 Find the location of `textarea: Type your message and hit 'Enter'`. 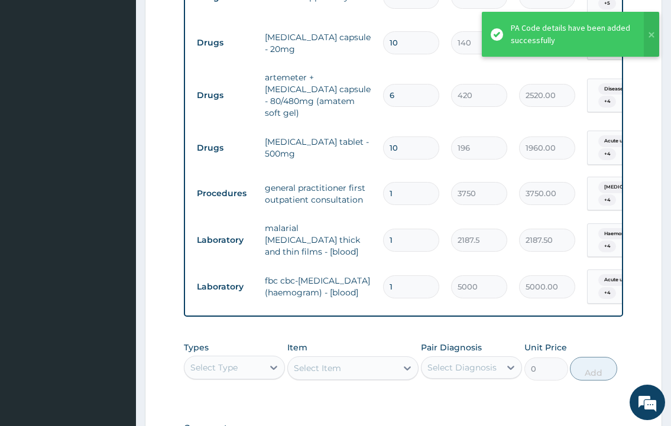

textarea: Type your message and hit 'Enter' is located at coordinates (115, 314).